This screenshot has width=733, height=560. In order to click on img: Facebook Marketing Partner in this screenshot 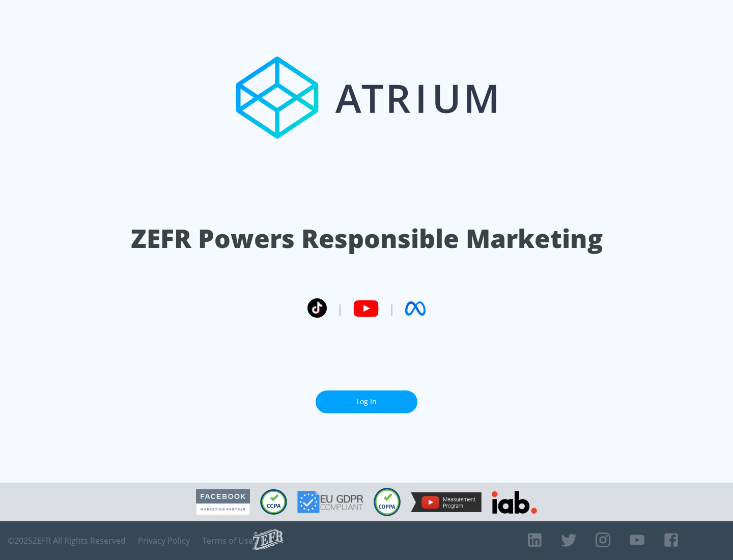, I will do `click(223, 502)`.